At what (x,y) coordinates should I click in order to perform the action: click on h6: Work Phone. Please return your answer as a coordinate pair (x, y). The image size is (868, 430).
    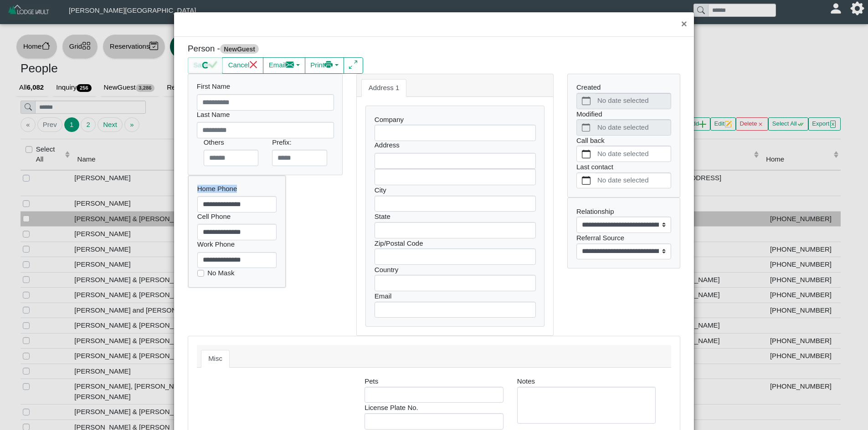
    Looking at the image, I should click on (237, 245).